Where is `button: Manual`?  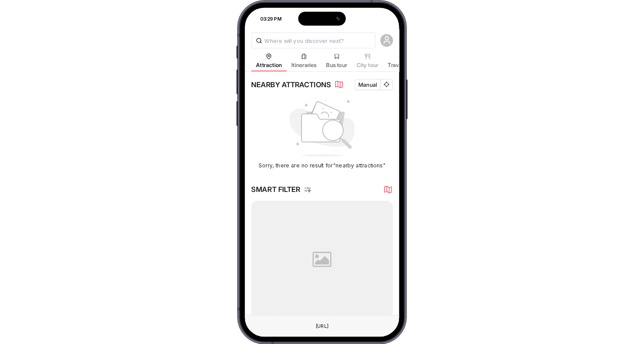
button: Manual is located at coordinates (368, 84).